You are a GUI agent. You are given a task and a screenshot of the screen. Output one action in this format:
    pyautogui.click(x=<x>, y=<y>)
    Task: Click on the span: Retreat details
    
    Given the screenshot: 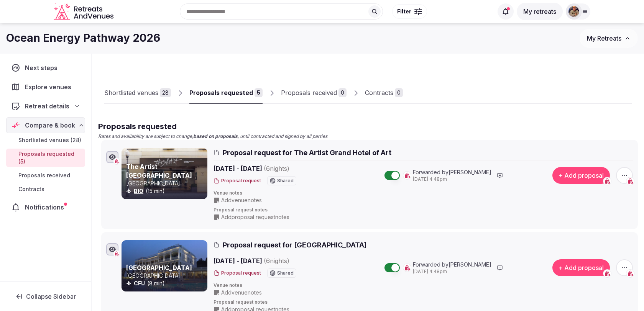 What is the action you would take?
    pyautogui.click(x=47, y=106)
    